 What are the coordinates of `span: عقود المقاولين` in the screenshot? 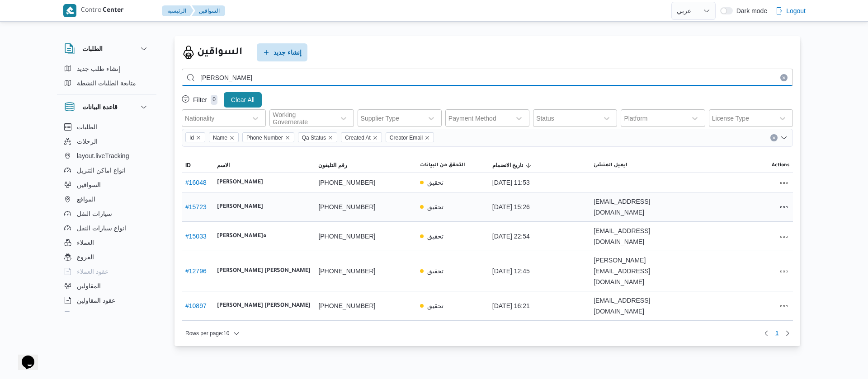 It's located at (96, 301).